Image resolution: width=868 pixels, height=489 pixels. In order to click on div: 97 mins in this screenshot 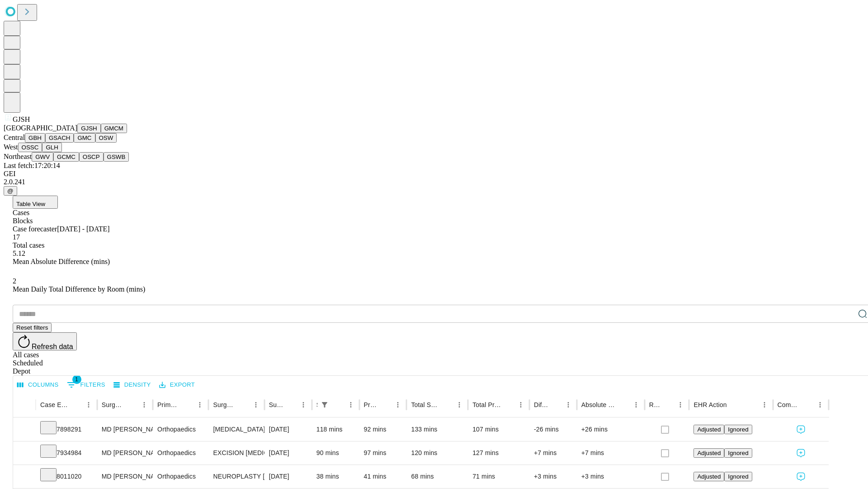, I will do `click(383, 453)`.